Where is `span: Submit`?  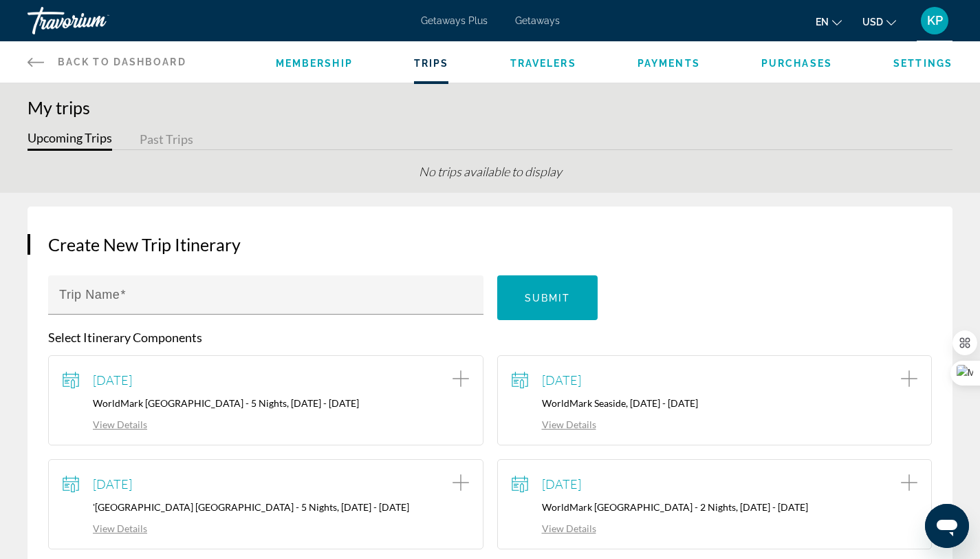
span: Submit is located at coordinates (547, 298).